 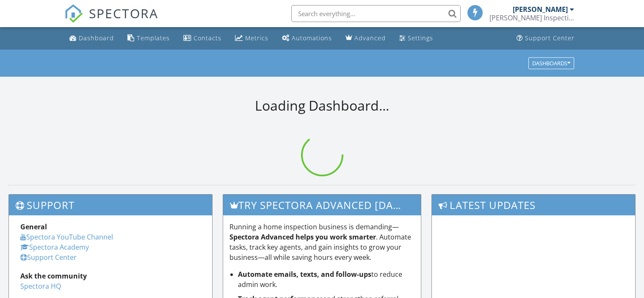 I want to click on p: Running a home inspection business is demanding— . Automate tasks, track key agents, and gain ins..., so click(x=322, y=241).